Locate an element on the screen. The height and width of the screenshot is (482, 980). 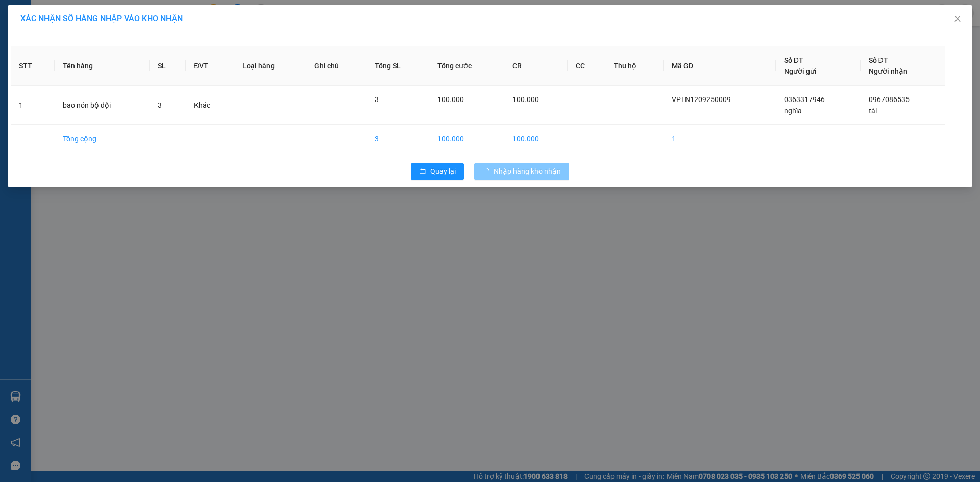
span: Quay lại is located at coordinates (443, 171).